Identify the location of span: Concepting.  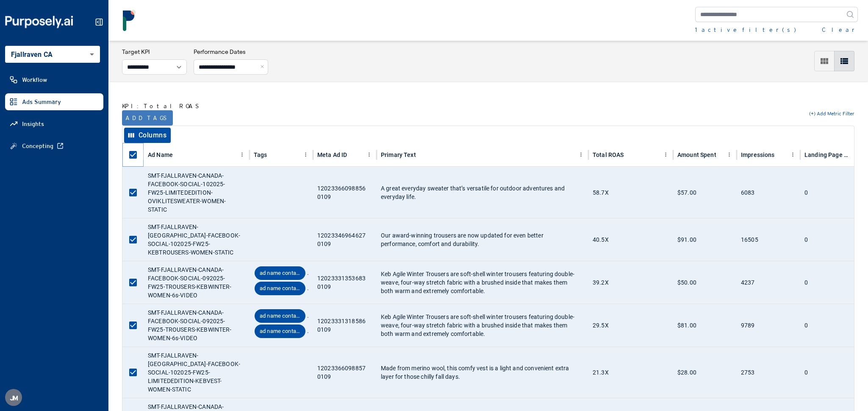
(38, 146).